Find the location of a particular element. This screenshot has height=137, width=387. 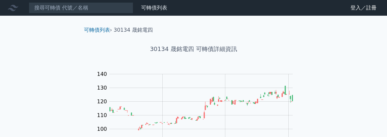

g: Series is located at coordinates (201, 108).